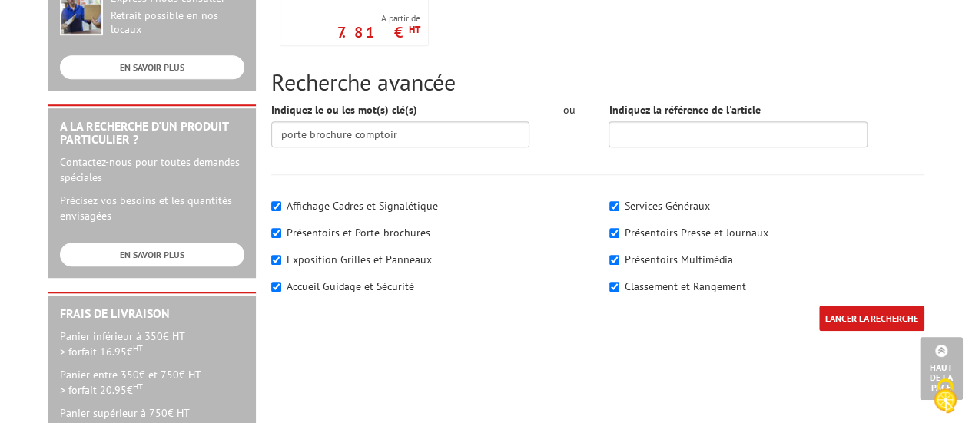  Describe the element at coordinates (359, 260) in the screenshot. I see `label: Exposition Grilles et Panneaux` at that location.